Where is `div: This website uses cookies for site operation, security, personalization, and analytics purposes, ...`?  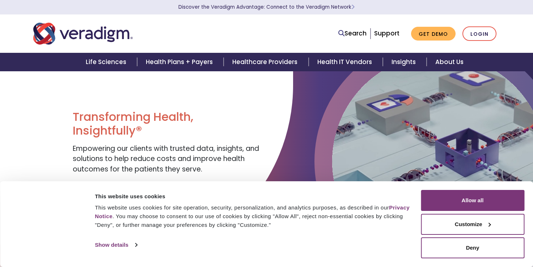 div: This website uses cookies for site operation, security, personalization, and analytics purposes, ... is located at coordinates (254, 216).